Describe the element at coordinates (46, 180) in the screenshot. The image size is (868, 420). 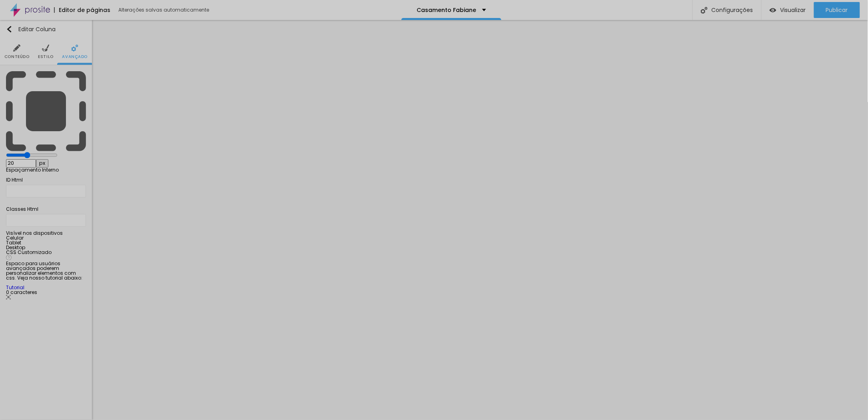
I see `div: ID Html` at that location.